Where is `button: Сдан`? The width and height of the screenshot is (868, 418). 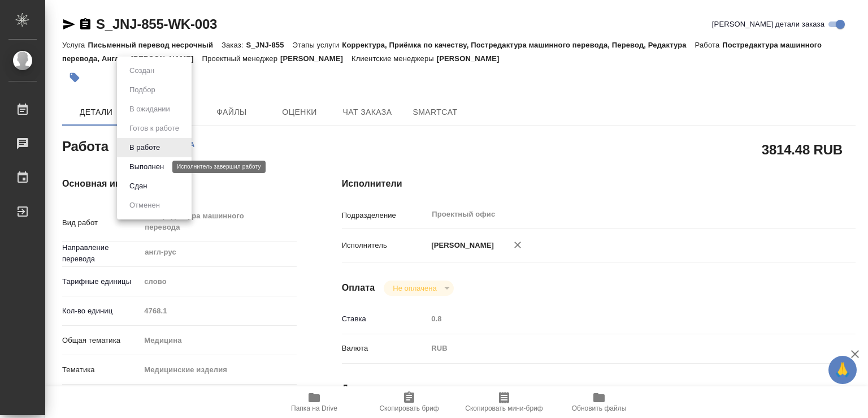
button: Сдан is located at coordinates (138, 186).